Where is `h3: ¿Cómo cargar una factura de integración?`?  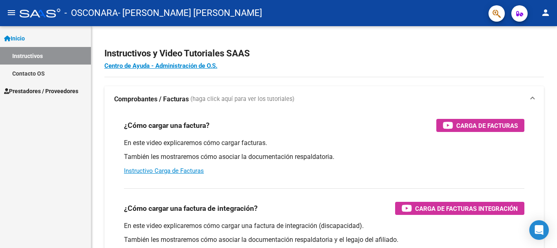 h3: ¿Cómo cargar una factura de integración? is located at coordinates (191, 208).